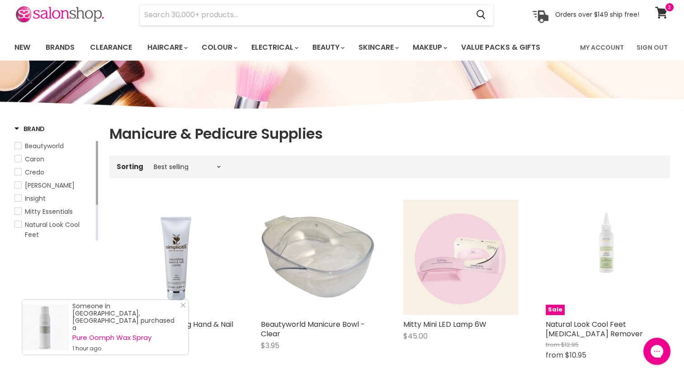 This screenshot has width=684, height=377. I want to click on button: Search, so click(481, 15).